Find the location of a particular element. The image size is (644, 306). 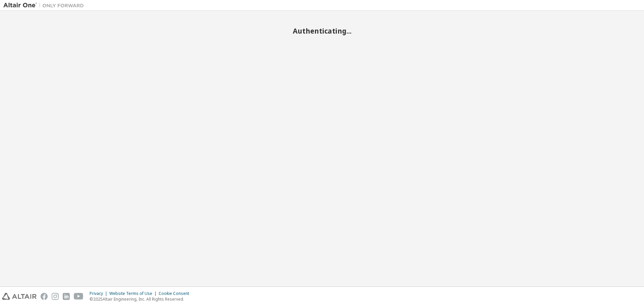

img: youtube.svg is located at coordinates (79, 296).